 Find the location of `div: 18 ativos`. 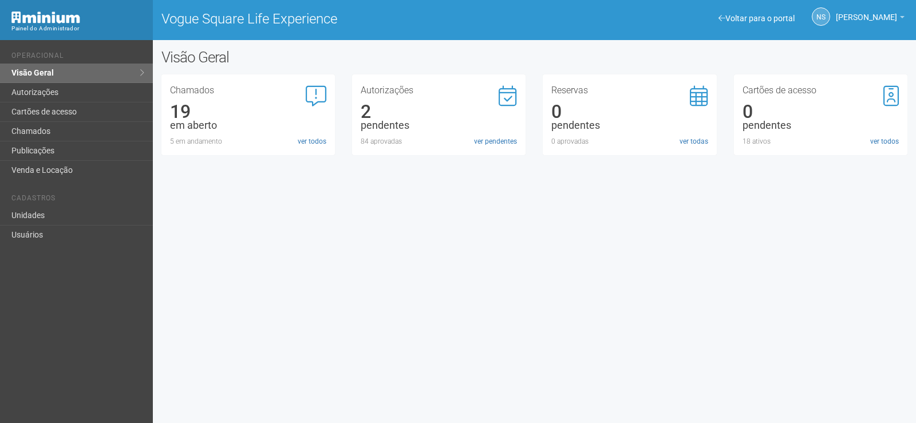

div: 18 ativos is located at coordinates (820, 141).